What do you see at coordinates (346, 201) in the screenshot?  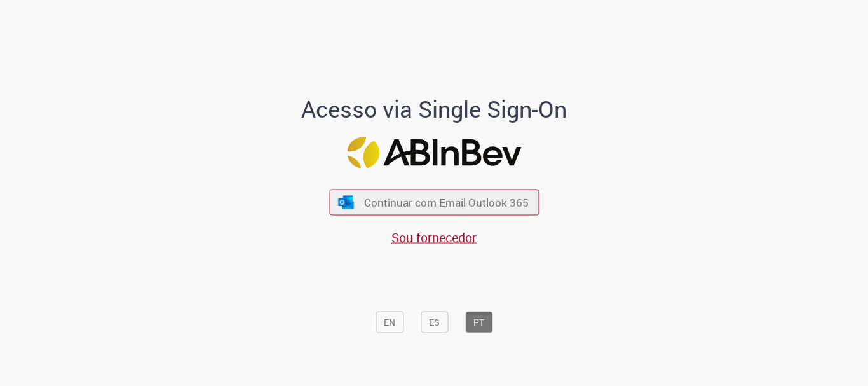 I see `img: ícone Azure/Microsoft 360` at bounding box center [346, 201].